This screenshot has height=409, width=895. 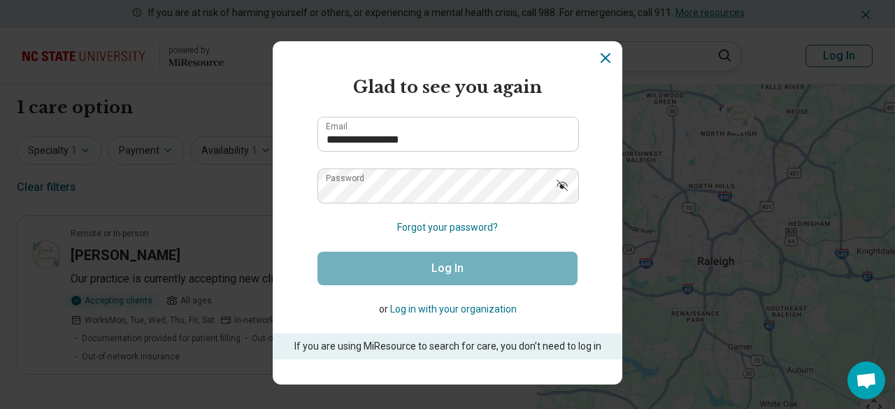 What do you see at coordinates (448, 87) in the screenshot?
I see `h2: Glad to see you again` at bounding box center [448, 87].